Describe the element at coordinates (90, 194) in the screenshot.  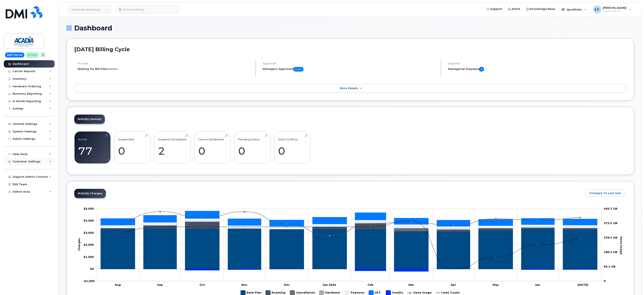
I see `a: Mobility Charges` at that location.